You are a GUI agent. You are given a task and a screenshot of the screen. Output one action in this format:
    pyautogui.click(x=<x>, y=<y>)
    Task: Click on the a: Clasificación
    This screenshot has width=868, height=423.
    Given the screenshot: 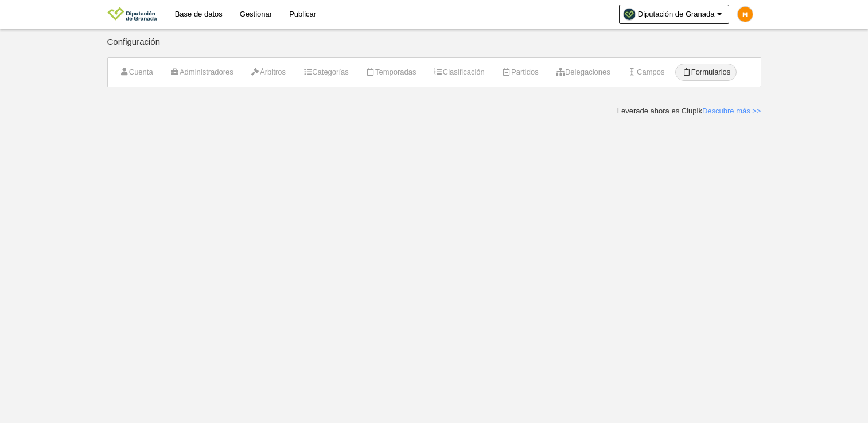 What is the action you would take?
    pyautogui.click(x=459, y=72)
    